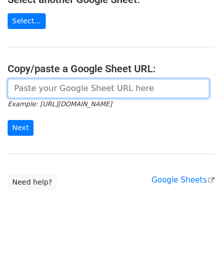  I want to click on input: Next, so click(20, 127).